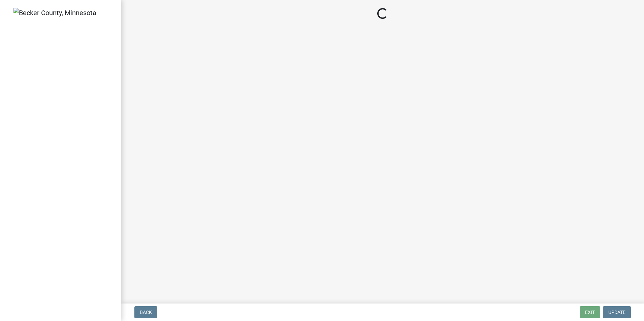 The height and width of the screenshot is (321, 644). What do you see at coordinates (617, 313) in the screenshot?
I see `button: Update` at bounding box center [617, 313].